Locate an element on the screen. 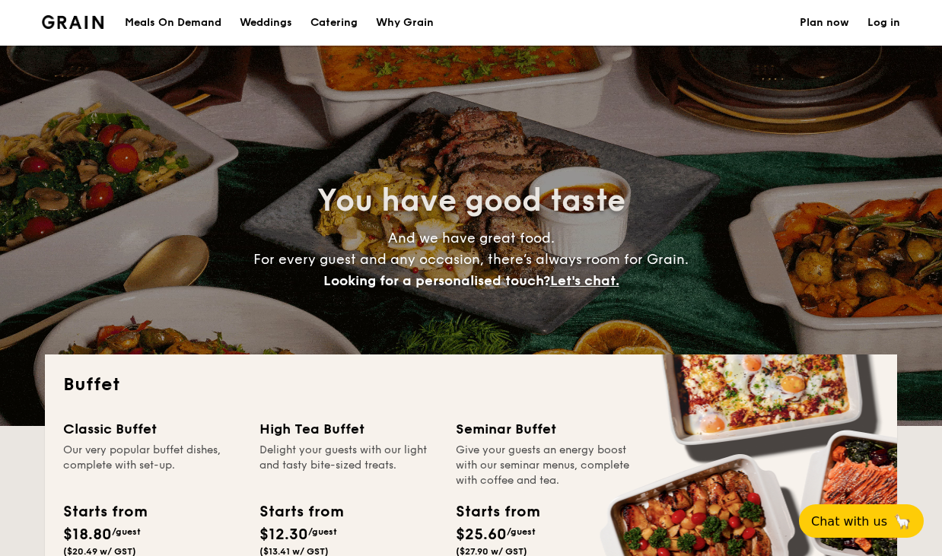  span: $12.30 is located at coordinates (284, 535).